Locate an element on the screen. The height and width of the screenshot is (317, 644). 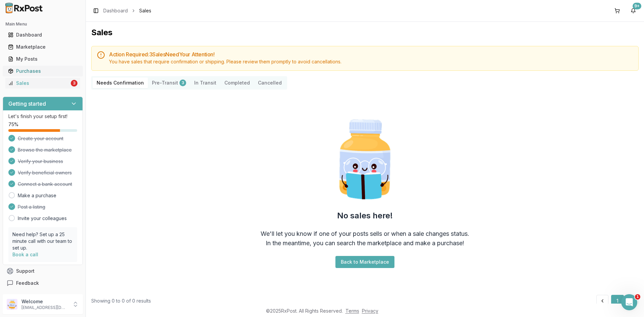
p: Welcome is located at coordinates (44, 302).